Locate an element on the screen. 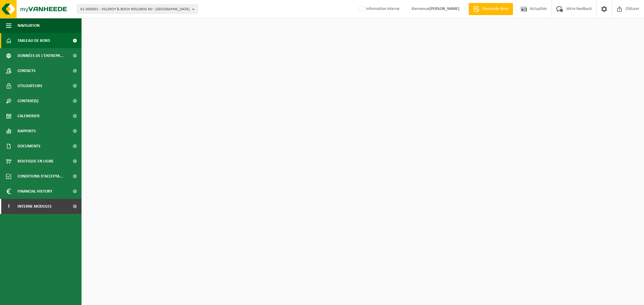 This screenshot has height=305, width=644. span: I is located at coordinates (9, 207).